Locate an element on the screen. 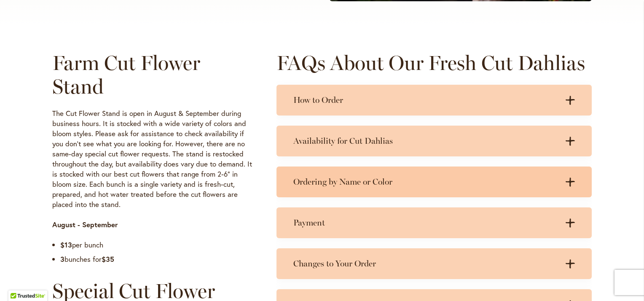 The width and height of the screenshot is (644, 301). summary: Payment is located at coordinates (434, 223).